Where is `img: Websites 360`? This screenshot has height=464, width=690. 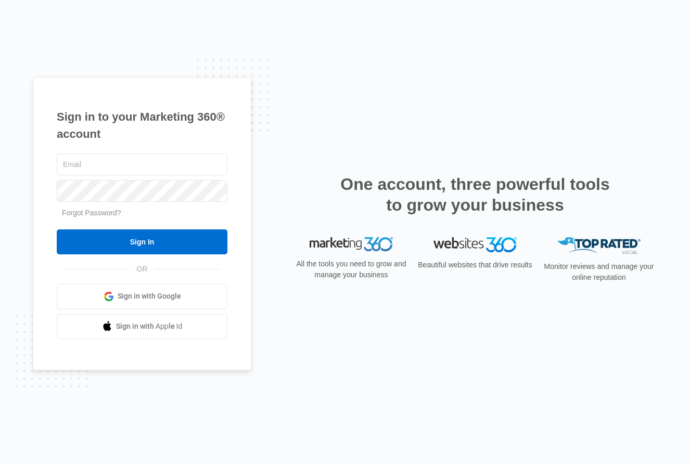
img: Websites 360 is located at coordinates (475, 245).